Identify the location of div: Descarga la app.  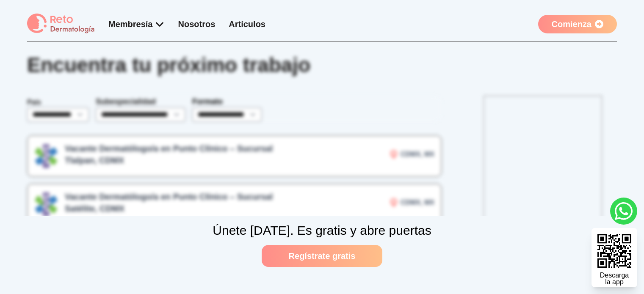
(614, 279).